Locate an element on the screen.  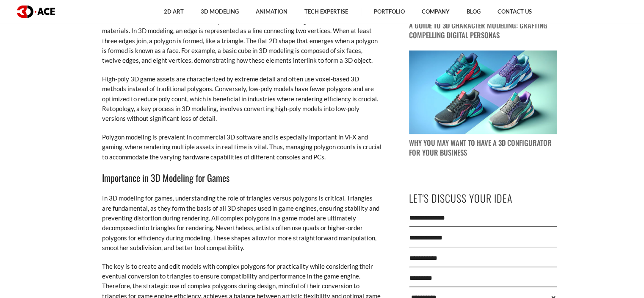
p: High-poly 3D game assets are characterized by extreme detail and often use voxel-based 3D methods... is located at coordinates (242, 99).